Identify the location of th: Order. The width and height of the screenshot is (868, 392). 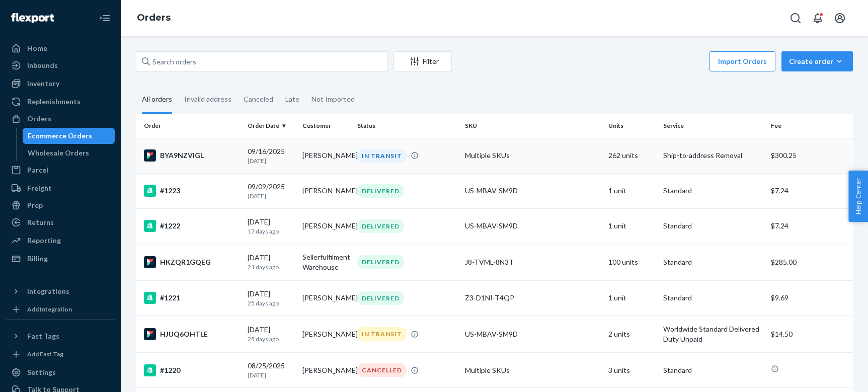
(190, 126).